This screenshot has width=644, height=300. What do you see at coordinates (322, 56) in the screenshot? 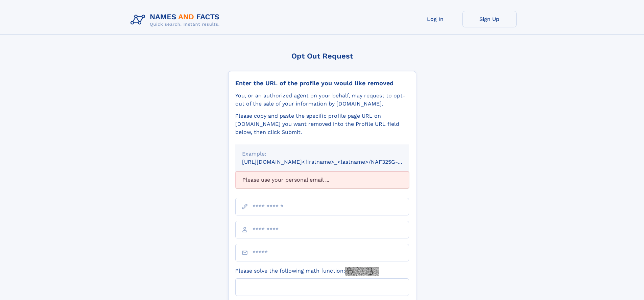
I see `div: Opt Out Request` at bounding box center [322, 56].